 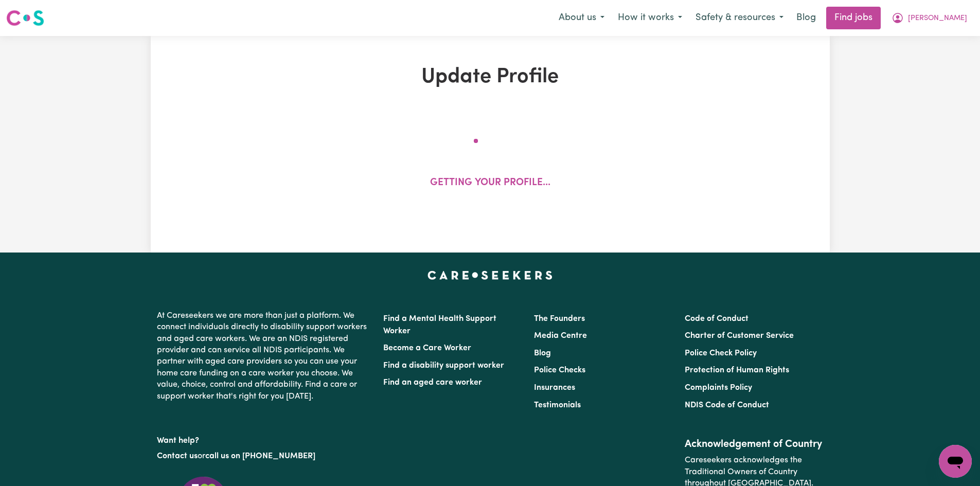 I want to click on a: Code of Conduct, so click(x=716, y=319).